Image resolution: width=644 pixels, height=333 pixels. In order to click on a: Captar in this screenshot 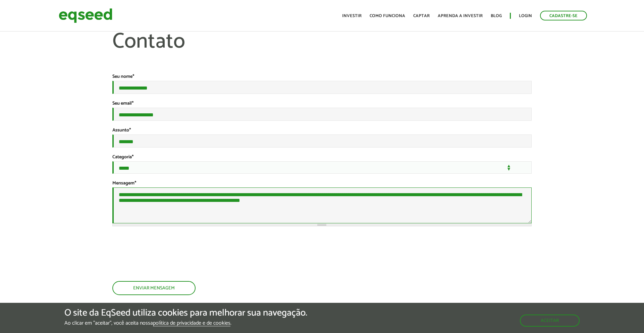, I will do `click(421, 16)`.